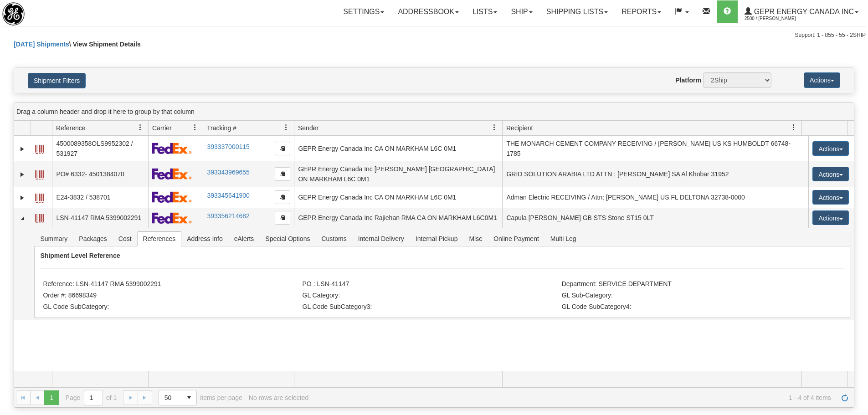 The height and width of the screenshot is (415, 868). What do you see at coordinates (221, 128) in the screenshot?
I see `span: Tracking #` at bounding box center [221, 128].